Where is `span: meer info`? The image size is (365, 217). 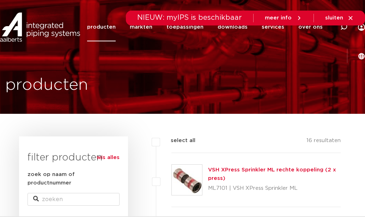 span: meer info is located at coordinates (278, 18).